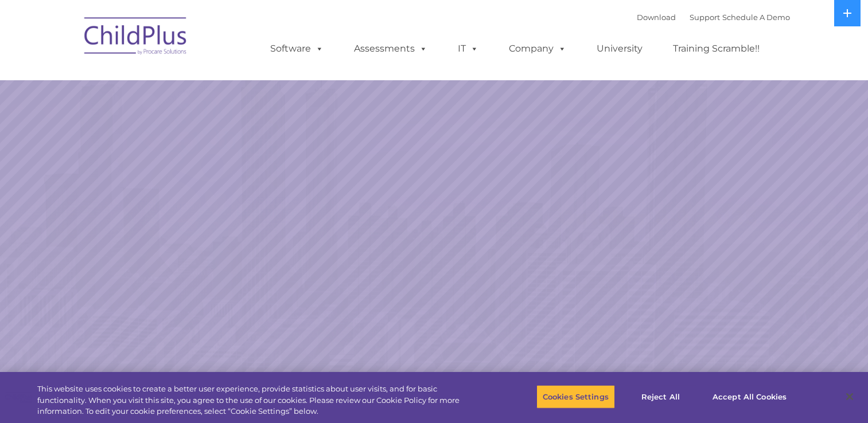 This screenshot has width=868, height=423. I want to click on button: Cookies Settings, so click(576, 397).